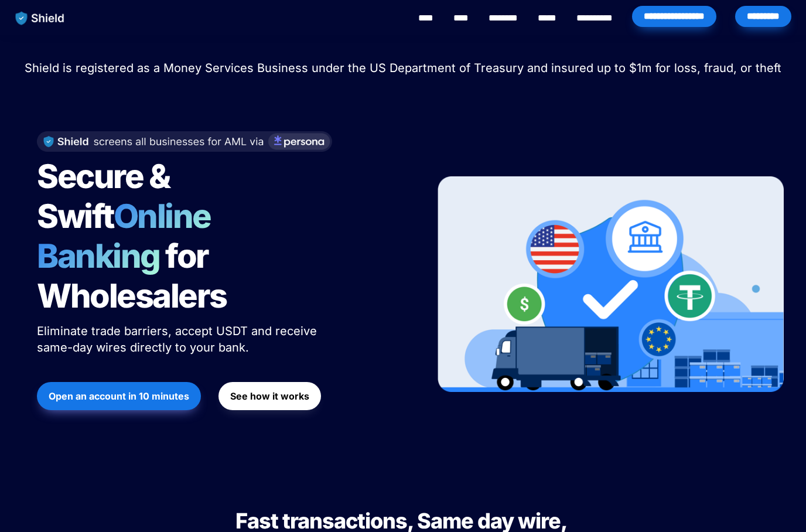 The height and width of the screenshot is (532, 806). Describe the element at coordinates (40, 18) in the screenshot. I see `img: website logo` at that location.